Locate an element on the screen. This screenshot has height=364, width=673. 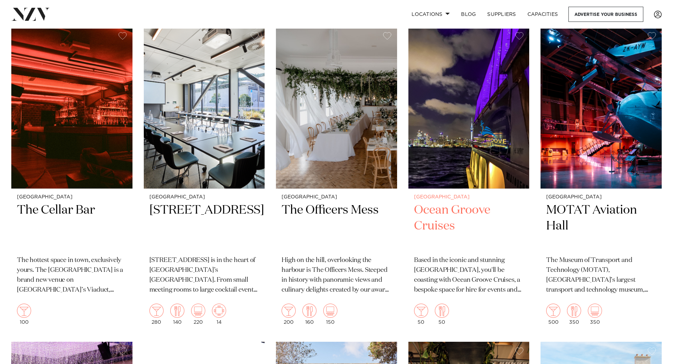
a: Capacities is located at coordinates (542, 14).